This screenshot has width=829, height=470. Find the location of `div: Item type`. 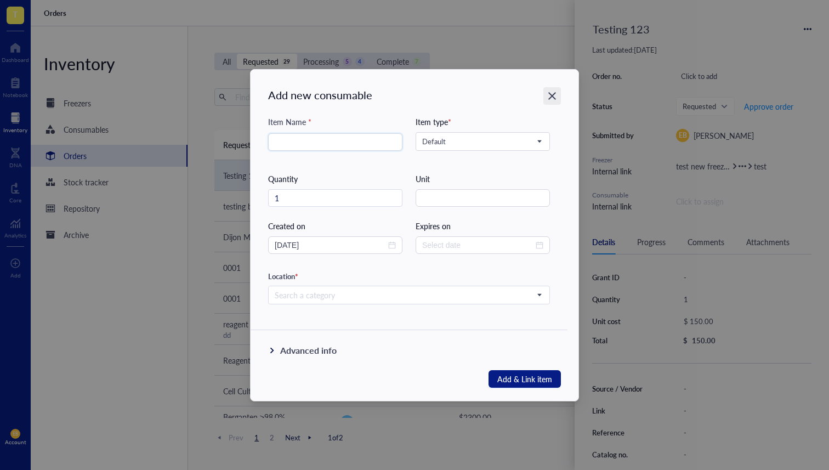

div: Item type is located at coordinates (483, 122).